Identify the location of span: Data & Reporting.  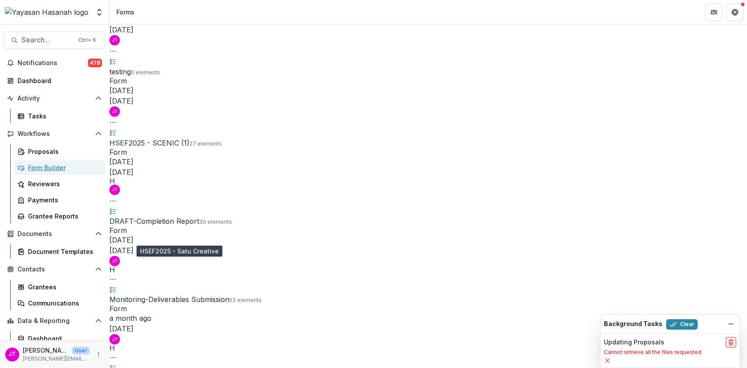
(54, 321).